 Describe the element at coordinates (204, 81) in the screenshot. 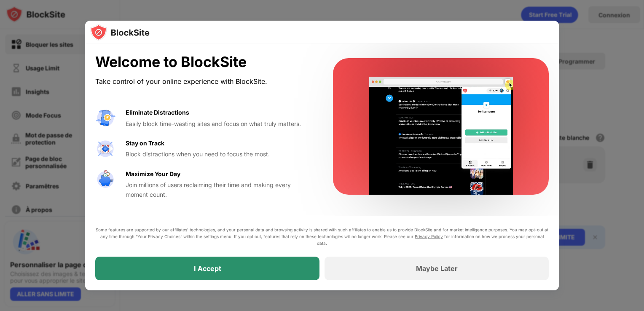

I see `div: Take control of your online experience with BlockSite.` at that location.